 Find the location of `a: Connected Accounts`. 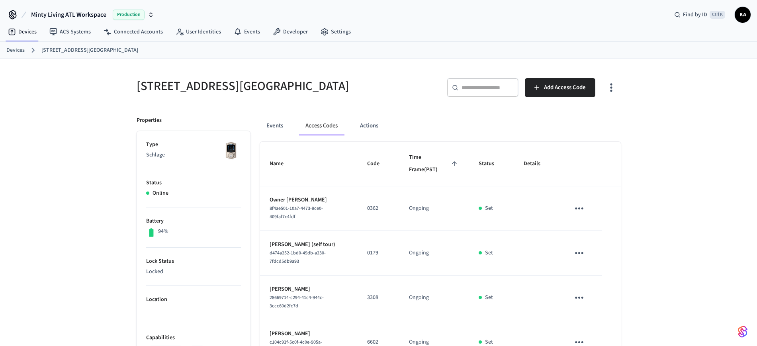

a: Connected Accounts is located at coordinates (133, 32).